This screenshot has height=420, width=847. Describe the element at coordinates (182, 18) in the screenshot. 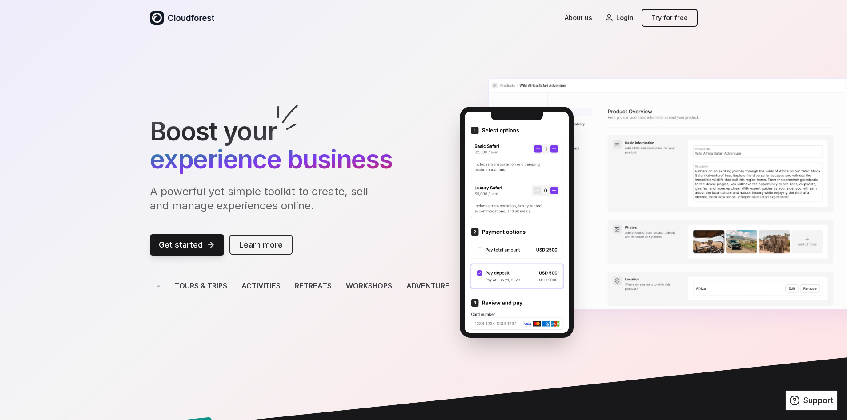

I see `img: logo-dark.55f7591d.svg` at that location.